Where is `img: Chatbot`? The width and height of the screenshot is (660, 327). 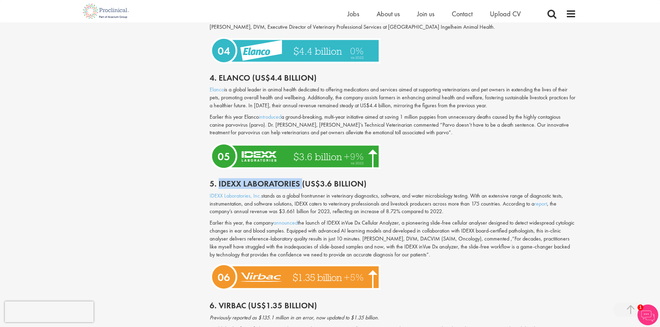 img: Chatbot is located at coordinates (647, 315).